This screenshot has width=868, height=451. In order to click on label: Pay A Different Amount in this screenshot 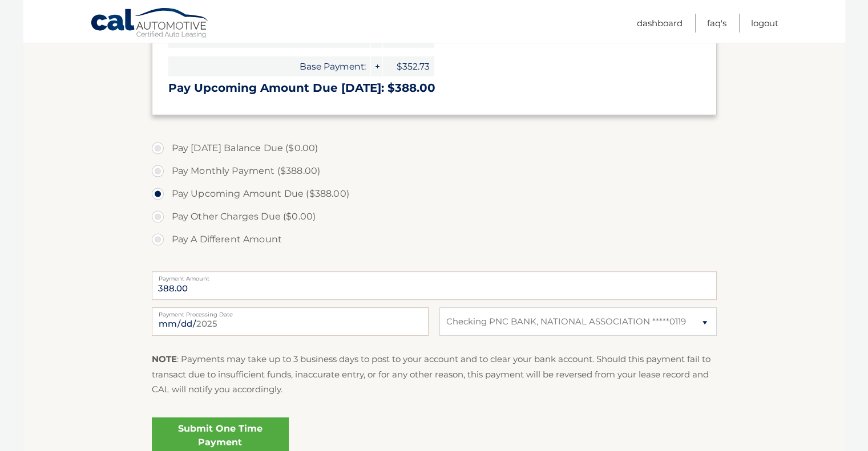, I will do `click(434, 239)`.